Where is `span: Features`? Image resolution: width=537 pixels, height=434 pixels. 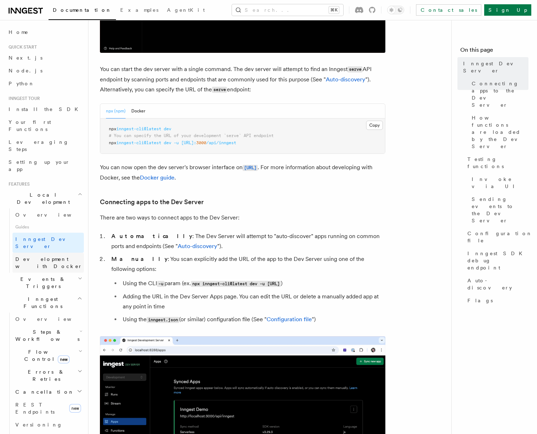 span: Features is located at coordinates (17, 184).